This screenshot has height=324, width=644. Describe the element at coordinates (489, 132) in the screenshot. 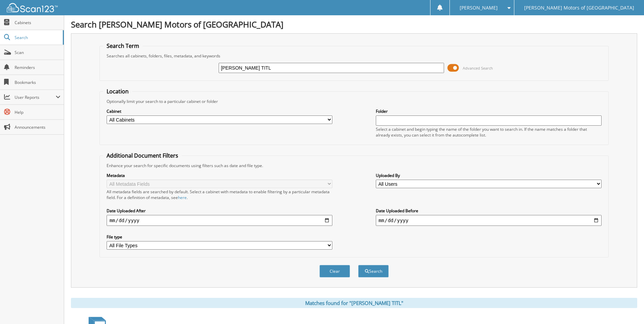

I see `div: Select a cabinet and begin typing the name of the folder you want to search in. If the name match...` at that location.